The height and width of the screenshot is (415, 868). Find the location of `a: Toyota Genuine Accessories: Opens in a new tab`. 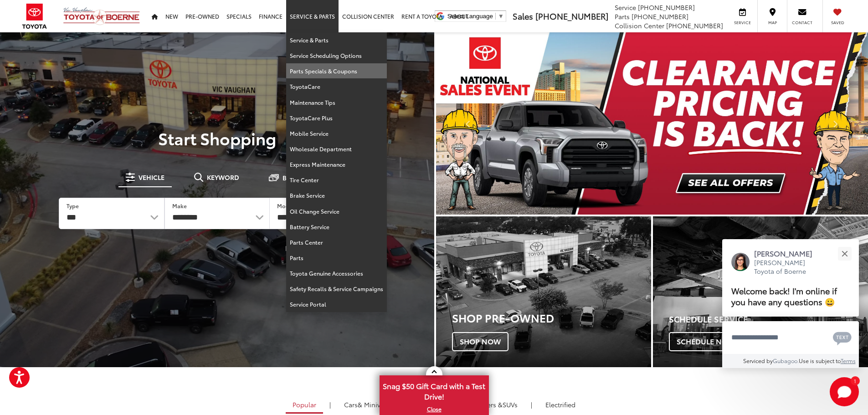

a: Toyota Genuine Accessories: Opens in a new tab is located at coordinates (336, 274).